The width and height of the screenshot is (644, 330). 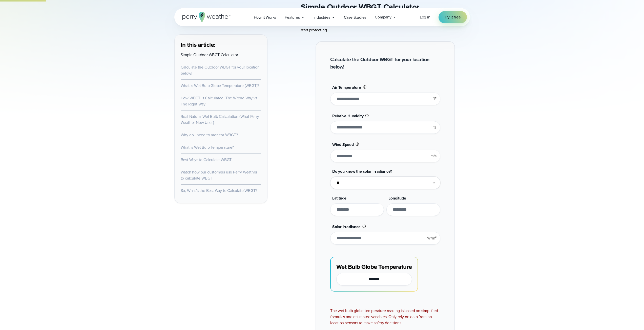 What do you see at coordinates (220, 70) in the screenshot?
I see `a: Calculate the Outdoor WBGT for your location below!` at bounding box center [220, 70].